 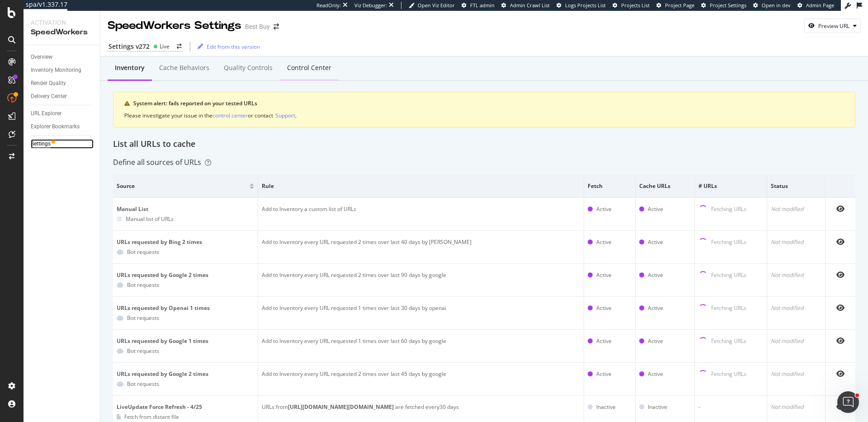 I want to click on span: Fetch, so click(x=609, y=186).